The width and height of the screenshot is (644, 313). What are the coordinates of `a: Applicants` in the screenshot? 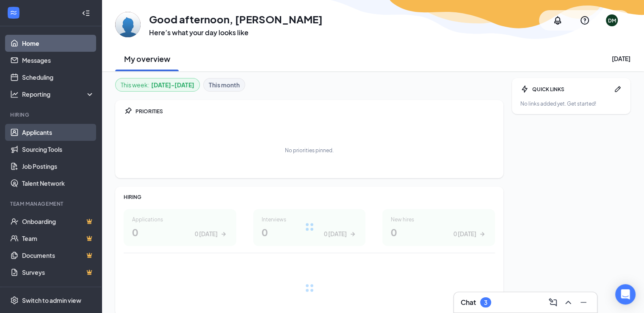 It's located at (58, 132).